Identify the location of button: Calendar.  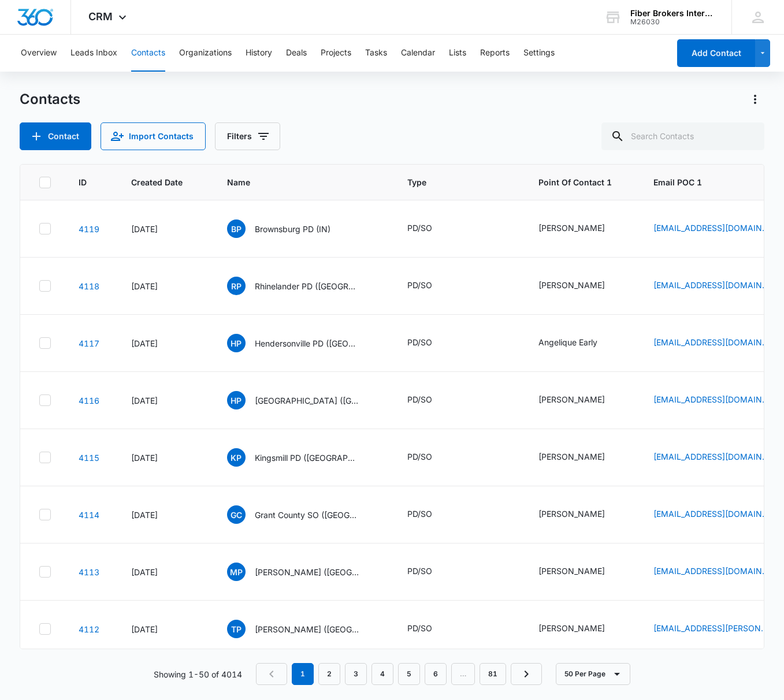
(418, 53).